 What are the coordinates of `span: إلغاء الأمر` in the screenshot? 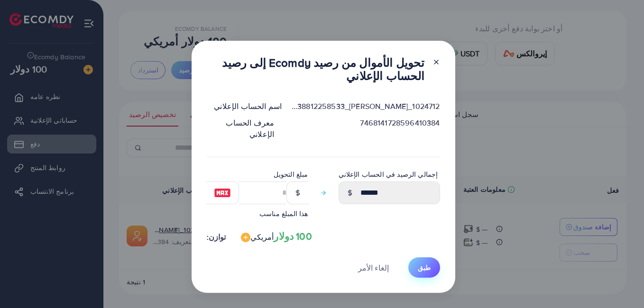 It's located at (373, 267).